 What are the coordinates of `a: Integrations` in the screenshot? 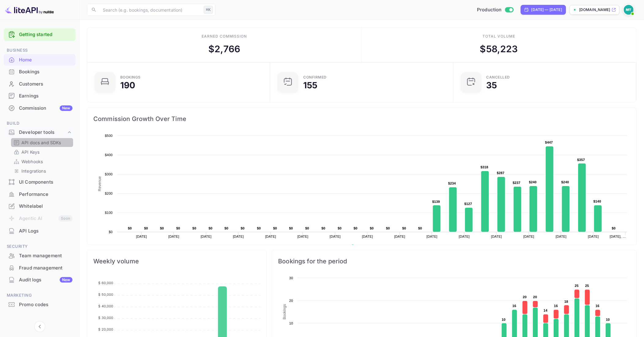 It's located at (42, 171).